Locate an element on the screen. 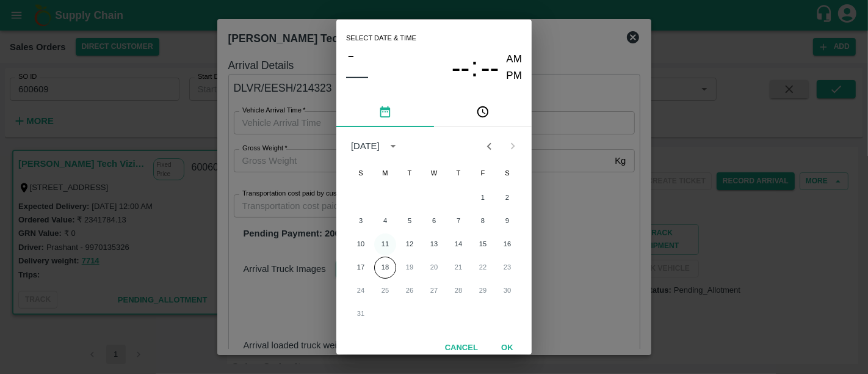  button: 9 is located at coordinates (508, 221).